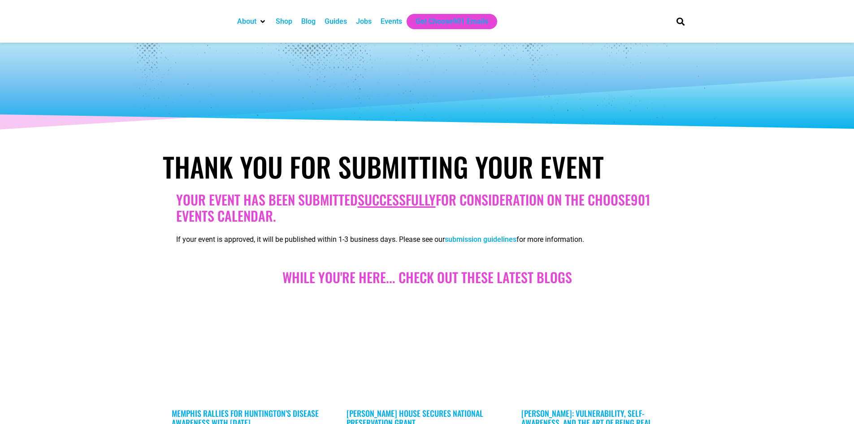  What do you see at coordinates (452, 22) in the screenshot?
I see `a: Get Choose901 Emails` at bounding box center [452, 22].